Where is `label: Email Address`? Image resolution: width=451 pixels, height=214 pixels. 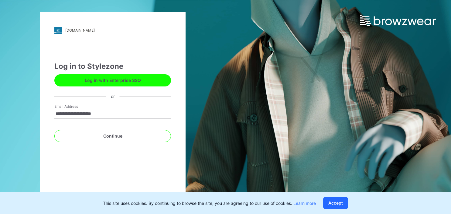
label: Email Address is located at coordinates (76, 106).